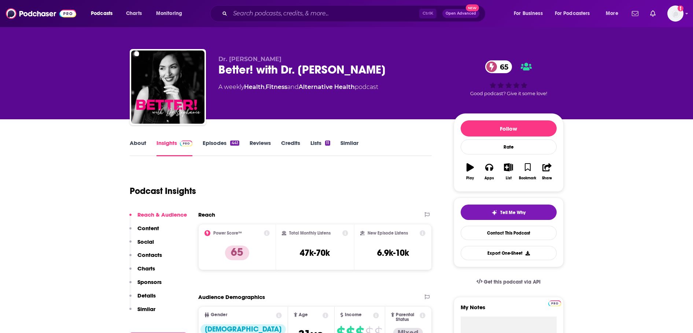 The height and width of the screenshot is (333, 693). What do you see at coordinates (162, 215) in the screenshot?
I see `p: Reach & Audience` at bounding box center [162, 215].